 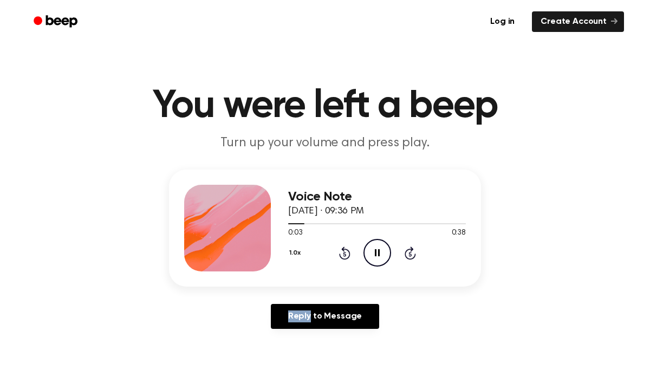 I want to click on a: Create Account, so click(x=578, y=22).